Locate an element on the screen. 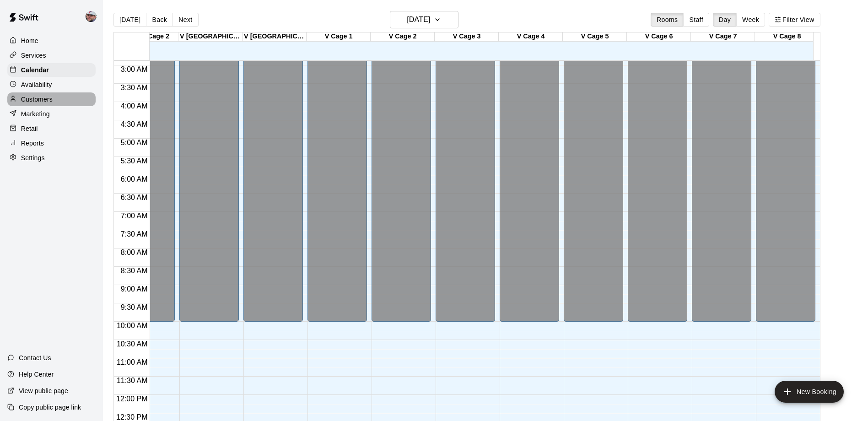  div: V Cage 2 is located at coordinates (403, 37).